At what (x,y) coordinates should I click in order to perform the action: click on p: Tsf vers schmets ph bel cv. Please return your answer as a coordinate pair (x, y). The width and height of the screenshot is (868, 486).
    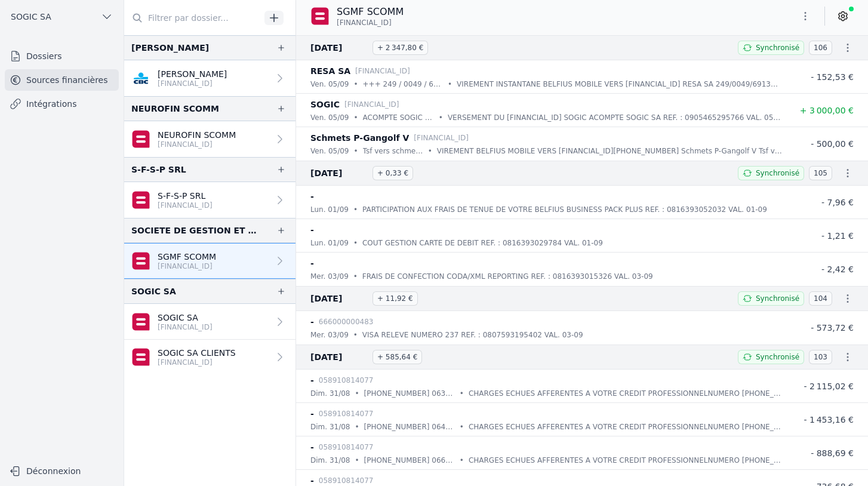
    Looking at the image, I should click on (393, 151).